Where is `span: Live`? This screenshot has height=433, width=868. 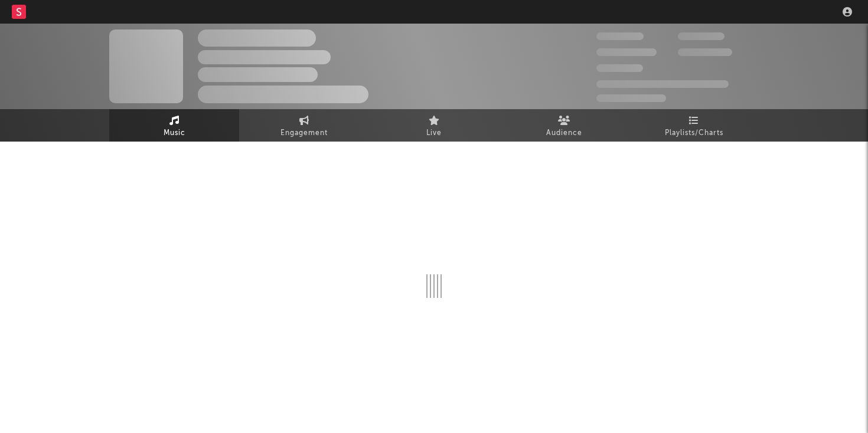 span: Live is located at coordinates (434, 133).